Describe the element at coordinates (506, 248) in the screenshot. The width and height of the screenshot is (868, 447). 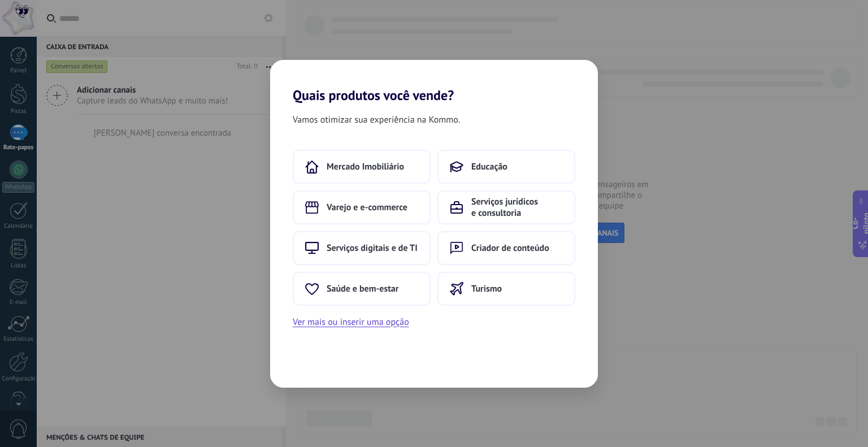
I see `button: Criador de conteúdo` at that location.